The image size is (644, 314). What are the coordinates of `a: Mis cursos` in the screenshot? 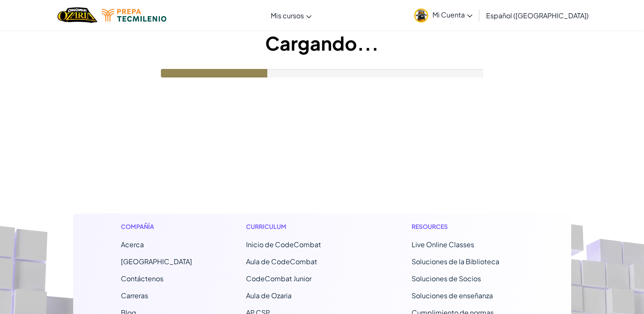 It's located at (291, 16).